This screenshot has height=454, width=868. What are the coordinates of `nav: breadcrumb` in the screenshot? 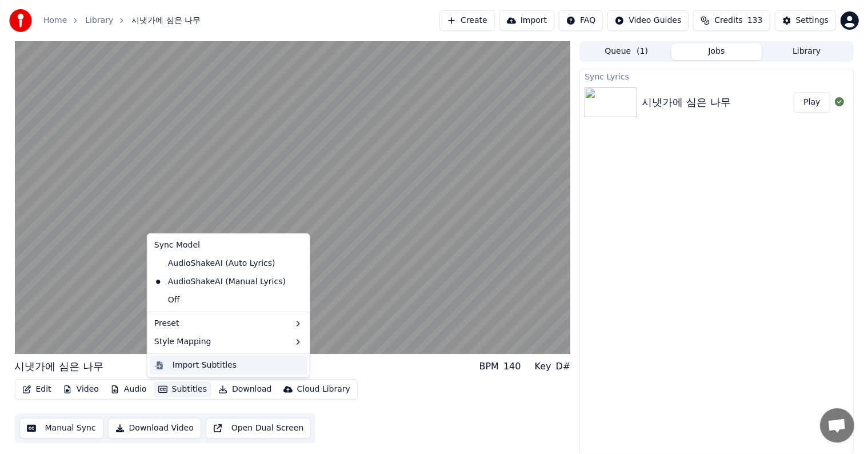 It's located at (122, 21).